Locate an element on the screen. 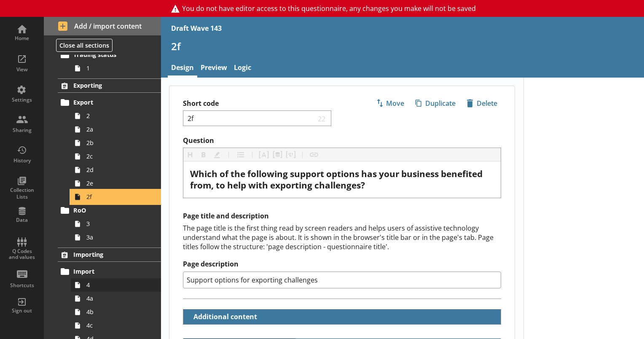 The height and width of the screenshot is (339, 644). li: ExportingExport22a2b2c2d2e2fRoO33a is located at coordinates (102, 161).